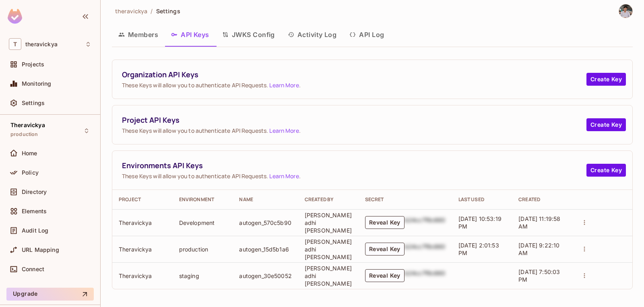  I want to click on span: production, so click(25, 134).